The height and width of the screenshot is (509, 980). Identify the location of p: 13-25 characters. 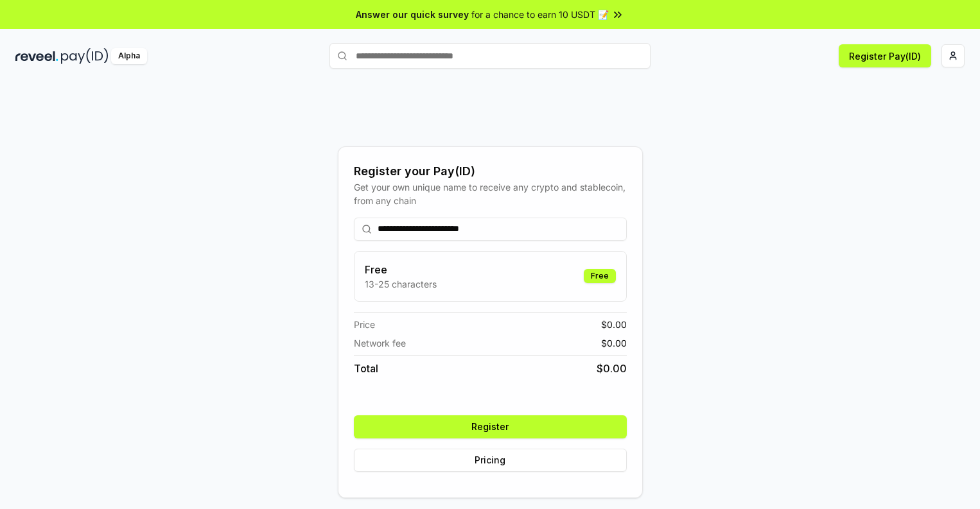
(401, 283).